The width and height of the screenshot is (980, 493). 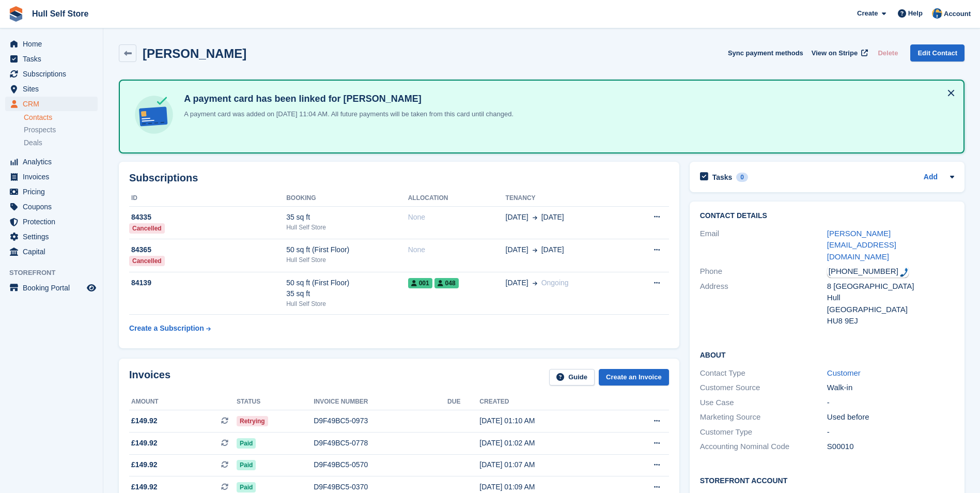 I want to click on div: Create a Subscription, so click(x=166, y=328).